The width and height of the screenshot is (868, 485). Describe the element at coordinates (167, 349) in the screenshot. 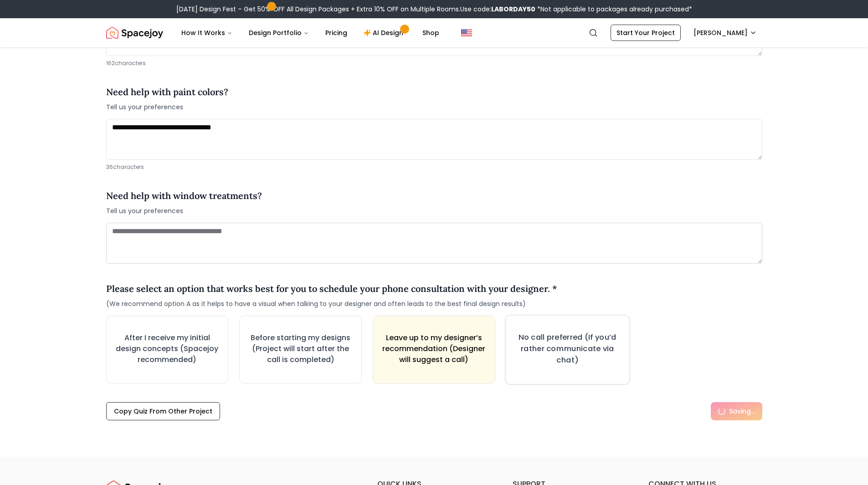

I see `h3: After I receive my initial design concepts (Spacejoy recommended)` at that location.